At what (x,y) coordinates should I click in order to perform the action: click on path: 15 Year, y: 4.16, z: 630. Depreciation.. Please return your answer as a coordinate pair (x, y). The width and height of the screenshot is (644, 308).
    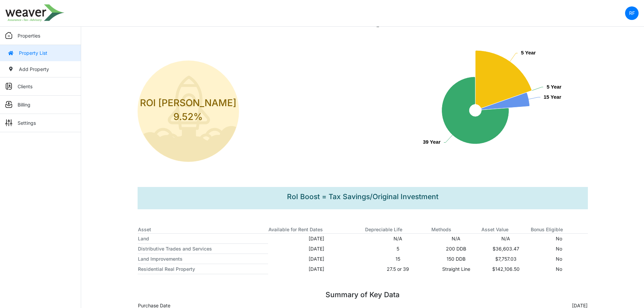
    Looking at the image, I should click on (505, 101).